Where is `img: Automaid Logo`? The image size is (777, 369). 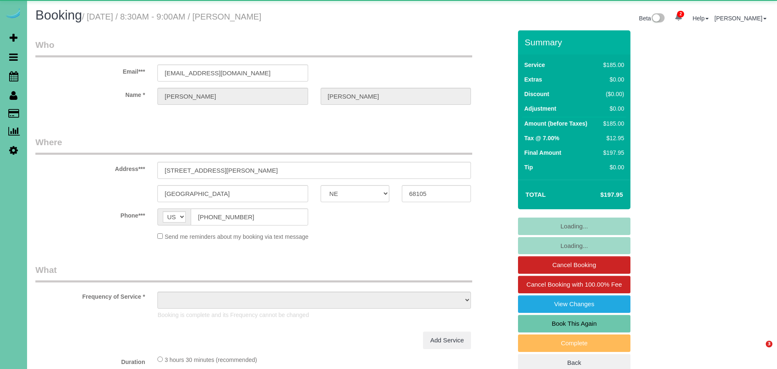 img: Automaid Logo is located at coordinates (13, 14).